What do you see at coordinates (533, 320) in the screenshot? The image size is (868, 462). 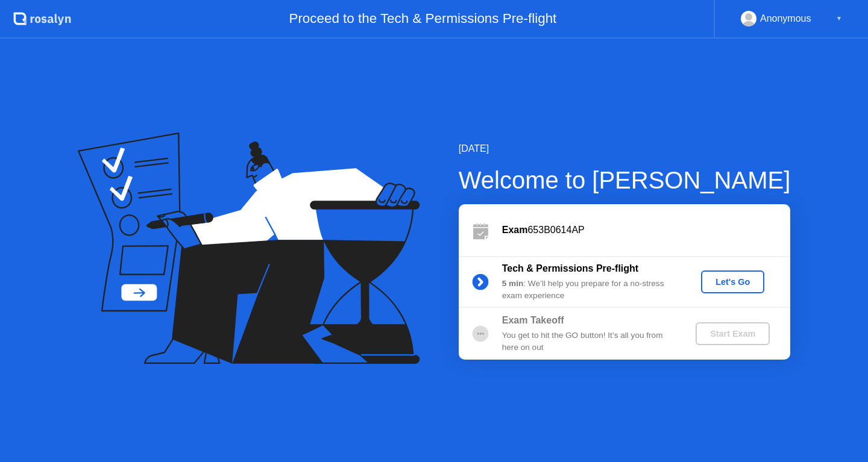 I see `b: Exam Takeoff` at bounding box center [533, 320].